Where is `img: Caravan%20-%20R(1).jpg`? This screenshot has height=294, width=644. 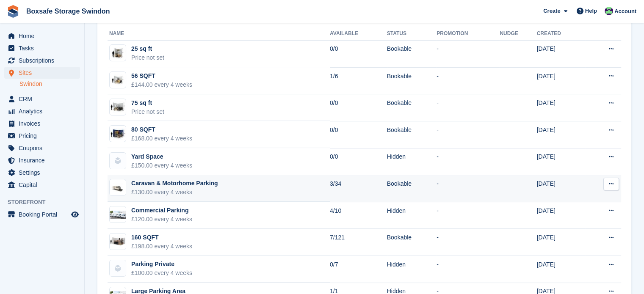 img: Caravan%20-%20R(1).jpg is located at coordinates (118, 188).